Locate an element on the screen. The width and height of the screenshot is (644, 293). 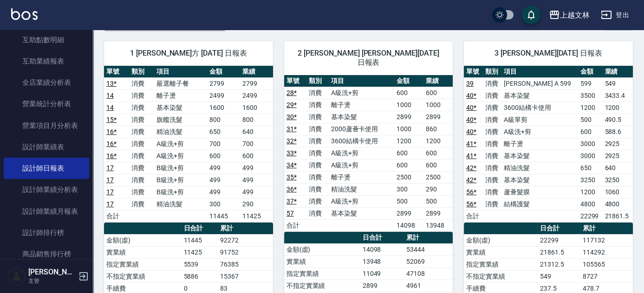
th: 類別 is located at coordinates (492, 72).